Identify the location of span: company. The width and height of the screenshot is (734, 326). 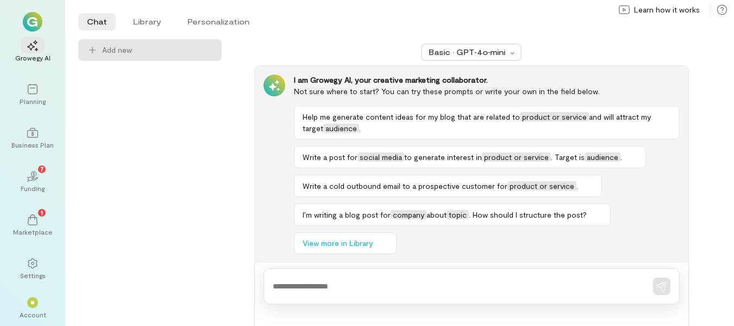
(409, 214).